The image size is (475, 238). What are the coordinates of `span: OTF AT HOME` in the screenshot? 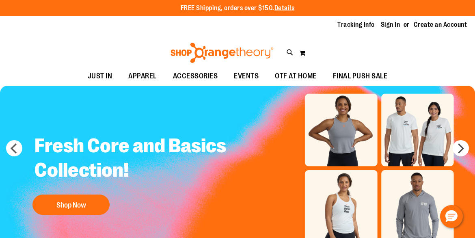 It's located at (295, 76).